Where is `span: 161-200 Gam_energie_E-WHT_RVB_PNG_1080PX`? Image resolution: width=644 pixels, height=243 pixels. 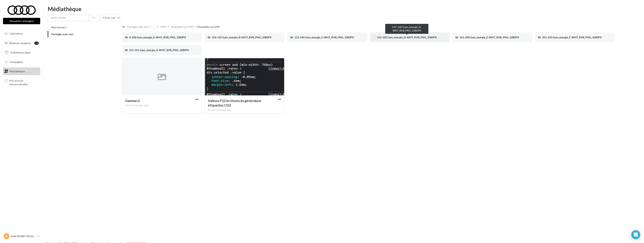
span: 161-200 Gam_energie_E-WHT_RVB_PNG_1080PX is located at coordinates (489, 37).